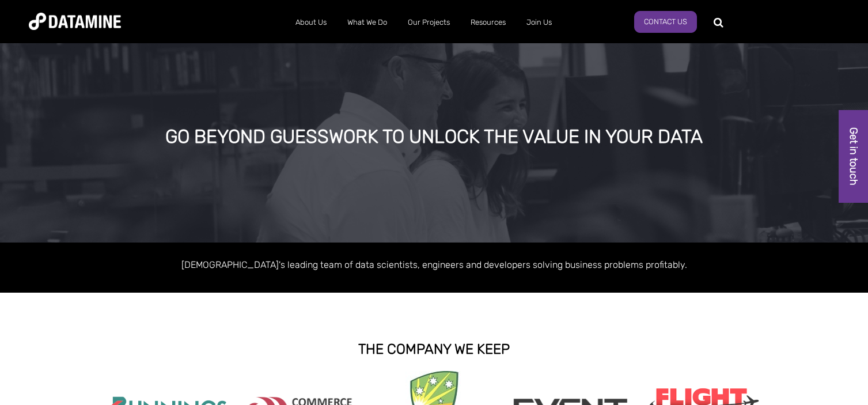 This screenshot has width=868, height=405. Describe the element at coordinates (311, 22) in the screenshot. I see `a: About Us` at that location.